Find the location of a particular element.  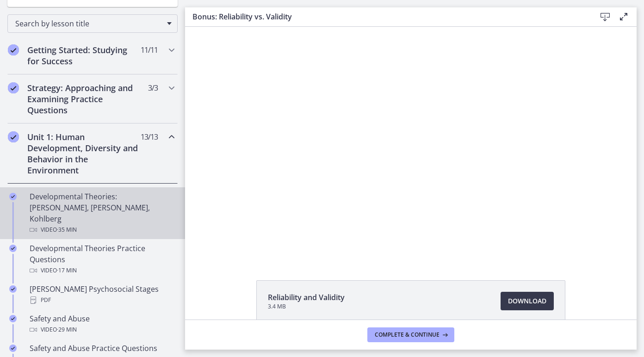

h3: Bonus: Reliability vs. Validity is located at coordinates (387, 17).